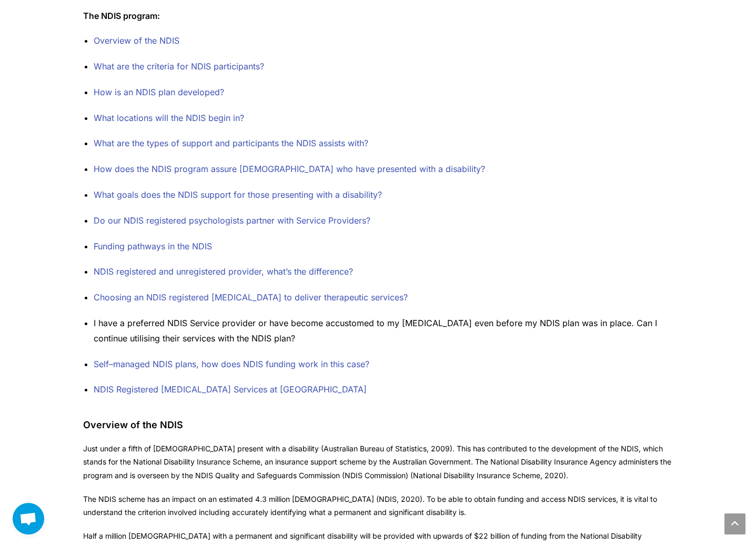  Describe the element at coordinates (232, 221) in the screenshot. I see `a: Do our NDIS registered psychologists partner with Service Providers?` at that location.